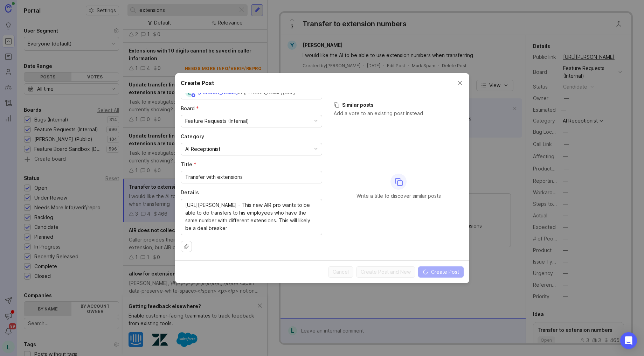 The height and width of the screenshot is (356, 644). I want to click on h3: Similar posts, so click(398, 106).